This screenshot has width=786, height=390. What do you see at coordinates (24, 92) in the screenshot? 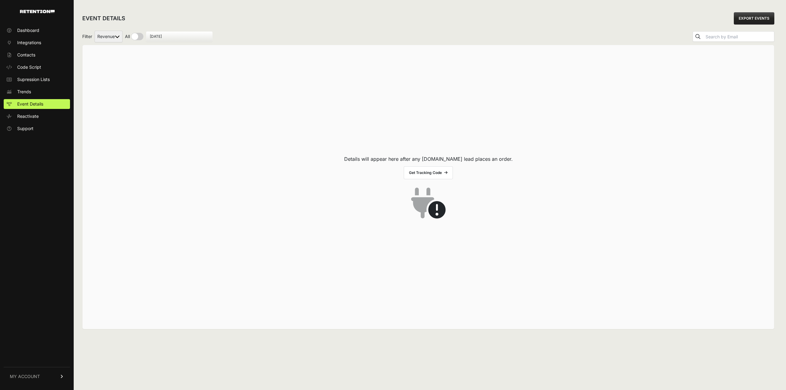
I see `span: Trends` at bounding box center [24, 92].